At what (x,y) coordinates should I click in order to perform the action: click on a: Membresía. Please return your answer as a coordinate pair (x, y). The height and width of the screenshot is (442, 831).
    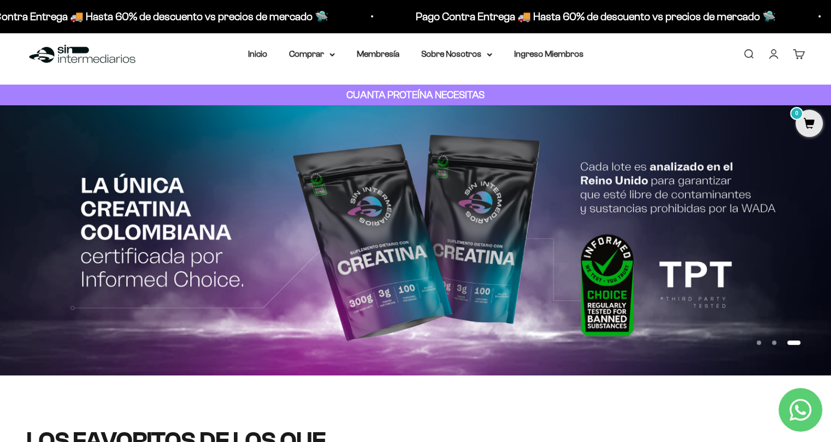
    Looking at the image, I should click on (378, 54).